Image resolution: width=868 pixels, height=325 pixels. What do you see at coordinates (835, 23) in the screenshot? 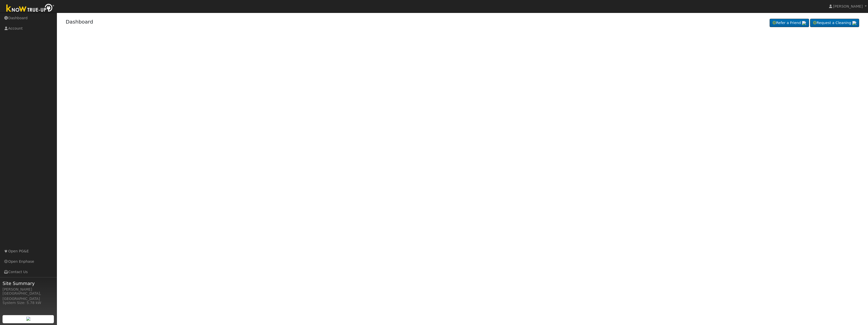
I see `a: Request a Cleaning` at bounding box center [835, 23].